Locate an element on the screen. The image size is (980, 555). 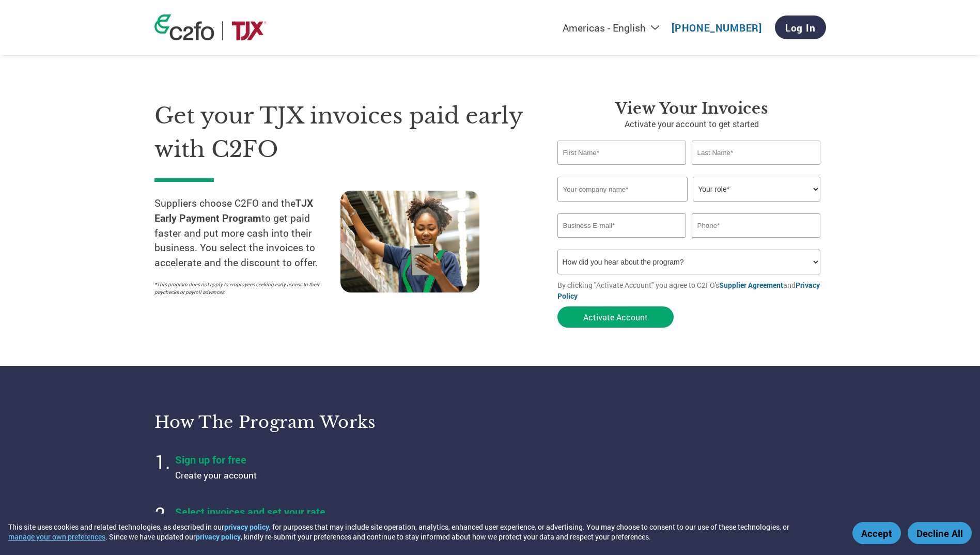
a: Supplier Agreement is located at coordinates (751, 285).